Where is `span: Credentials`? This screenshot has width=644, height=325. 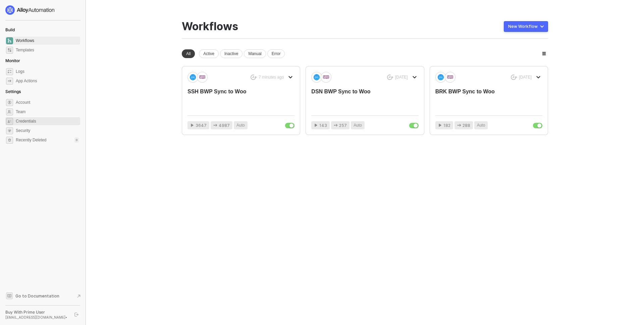
span: Credentials is located at coordinates (47, 121).